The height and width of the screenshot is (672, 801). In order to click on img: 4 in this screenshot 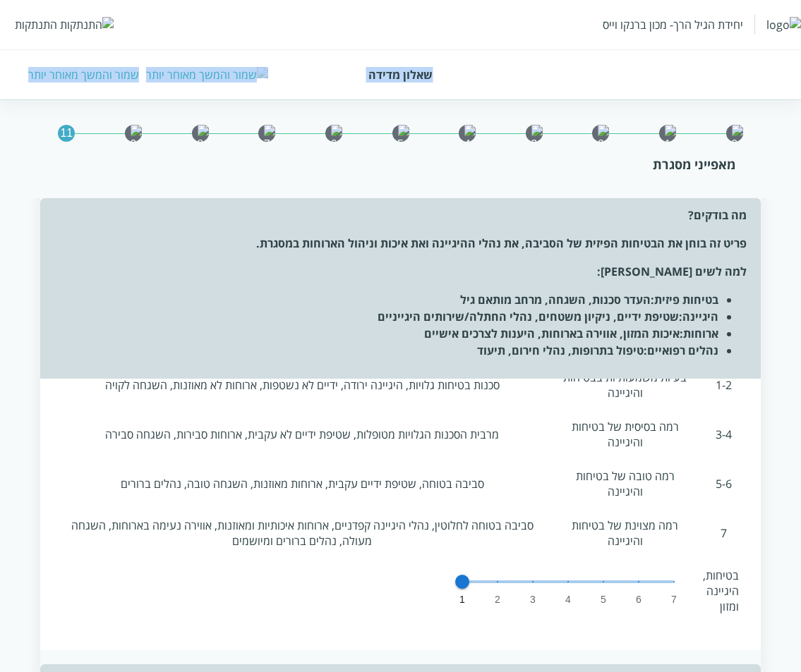, I will do `click(467, 133)`.